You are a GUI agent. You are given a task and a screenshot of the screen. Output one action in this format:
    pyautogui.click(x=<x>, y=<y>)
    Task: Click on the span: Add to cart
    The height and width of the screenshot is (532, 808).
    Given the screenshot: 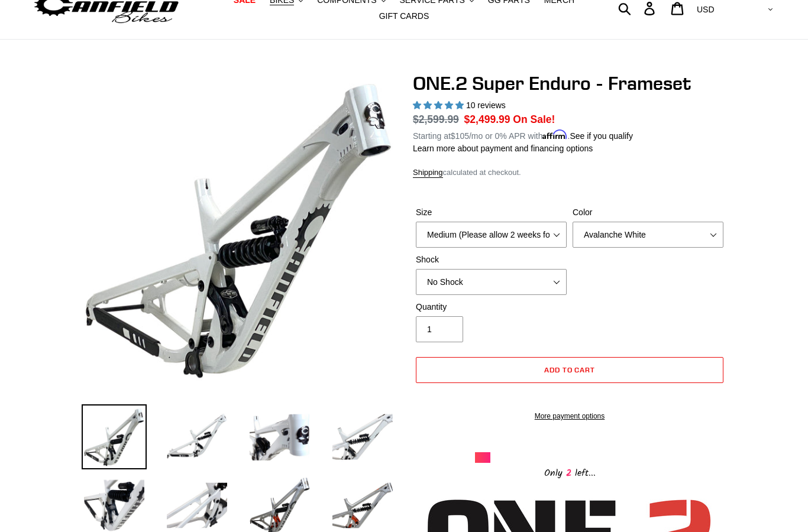 What is the action you would take?
    pyautogui.click(x=570, y=370)
    